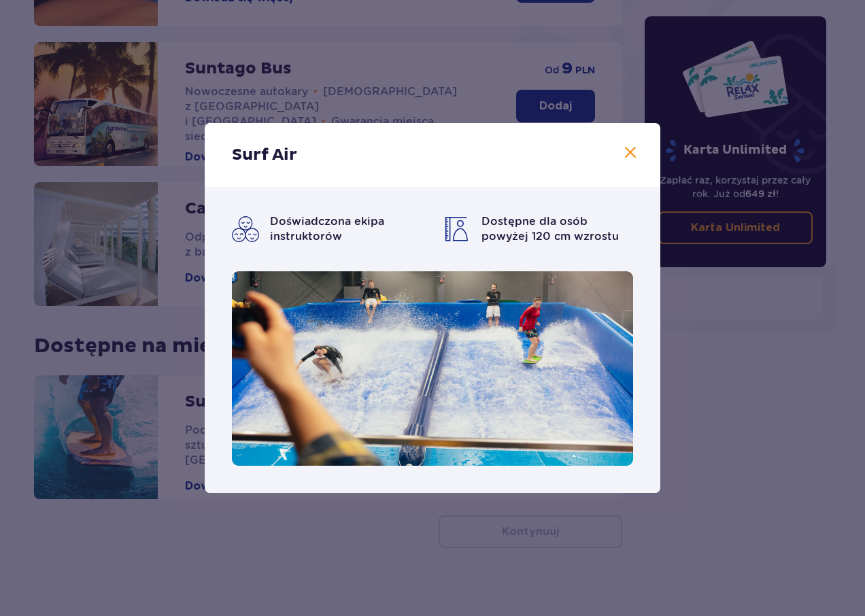 This screenshot has width=865, height=616. What do you see at coordinates (432, 368) in the screenshot?
I see `img: Surf Air symulator` at bounding box center [432, 368].